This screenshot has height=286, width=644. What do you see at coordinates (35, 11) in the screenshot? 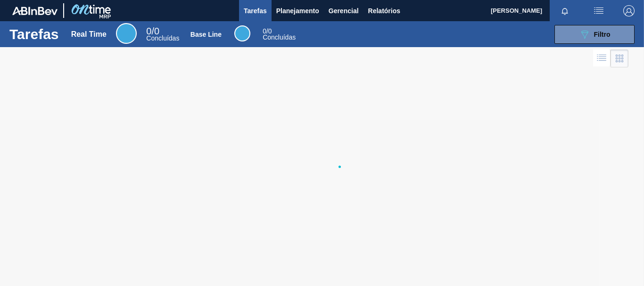
I see `img: TNhmsLtSVTkK8tSr43FrP2fwEKptu5GPRR3wAAAABJRU5ErkJggg==` at bounding box center [35, 11].